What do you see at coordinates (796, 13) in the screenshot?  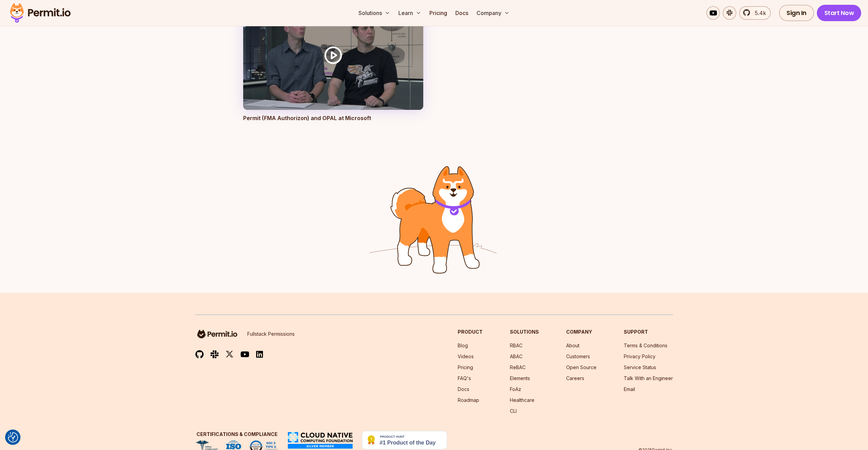 I see `a: Sign In` at bounding box center [796, 13].